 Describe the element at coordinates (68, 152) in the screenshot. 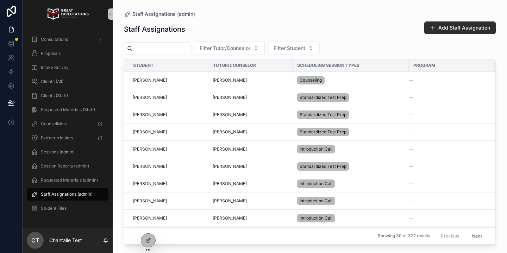

I see `a: Sessions (admin)` at that location.